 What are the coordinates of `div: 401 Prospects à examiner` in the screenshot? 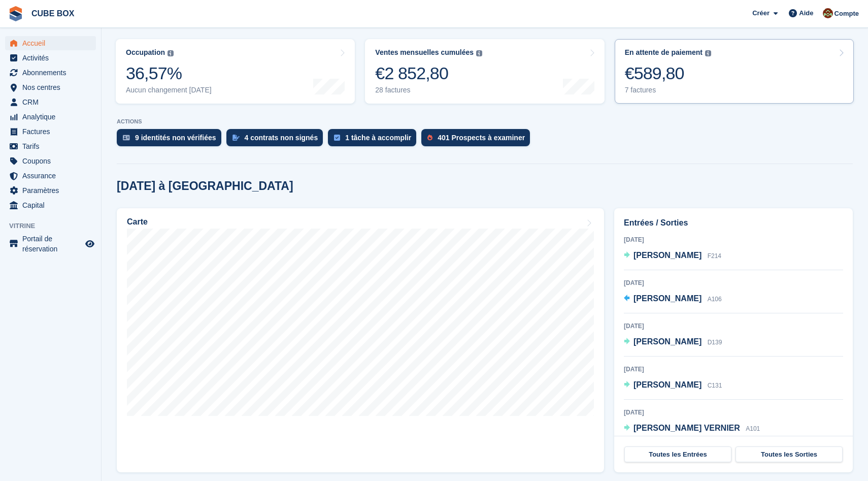 It's located at (481, 137).